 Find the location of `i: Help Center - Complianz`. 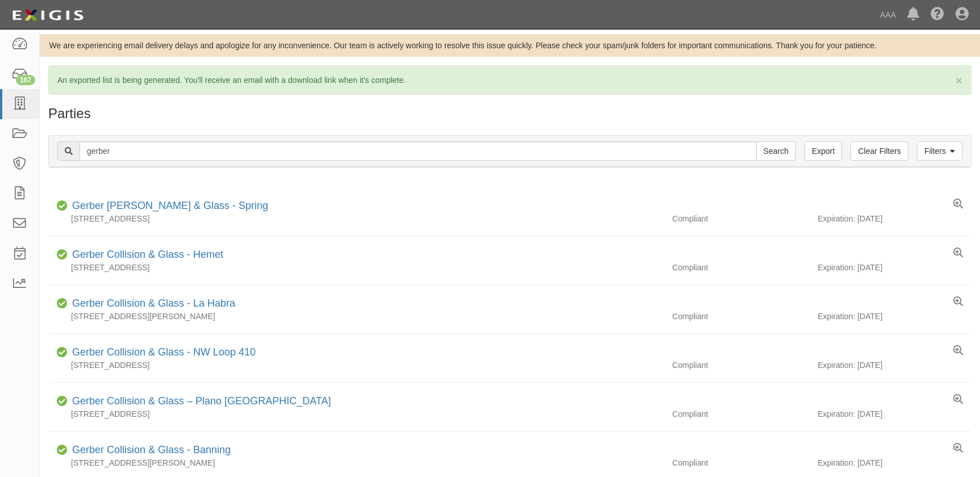

i: Help Center - Complianz is located at coordinates (937, 15).